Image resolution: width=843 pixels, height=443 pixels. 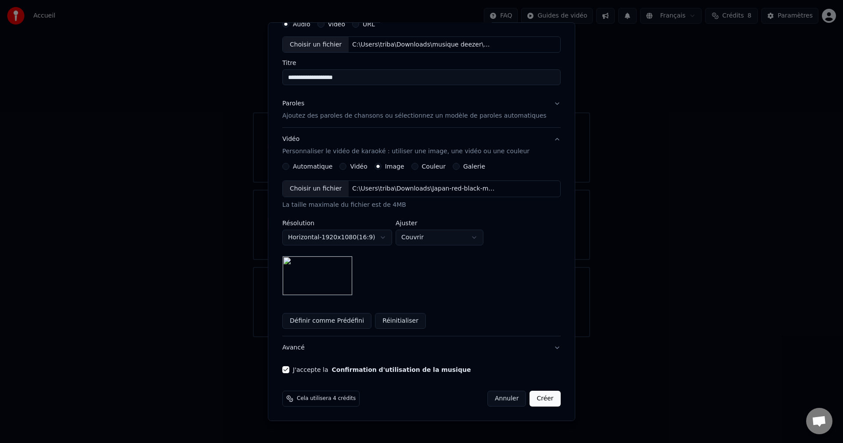 What do you see at coordinates (381, 370) in the screenshot?
I see `label: J'accepte la` at bounding box center [381, 370].